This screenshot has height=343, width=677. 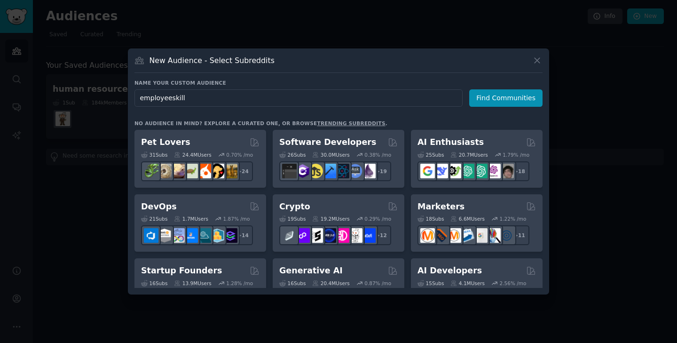 What do you see at coordinates (355, 235) in the screenshot?
I see `img: CryptoNews` at bounding box center [355, 235].